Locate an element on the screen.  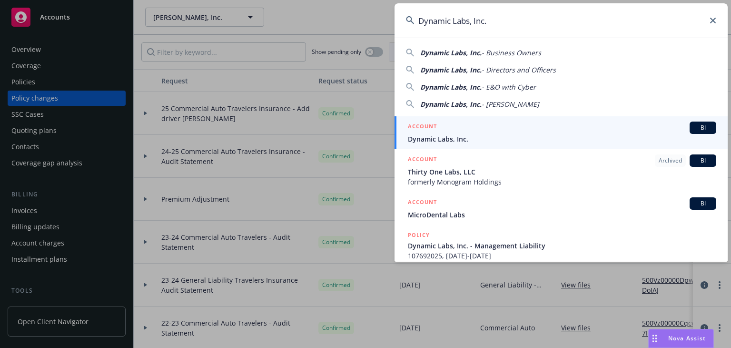
div: Drag to move is located at coordinates (655, 338).